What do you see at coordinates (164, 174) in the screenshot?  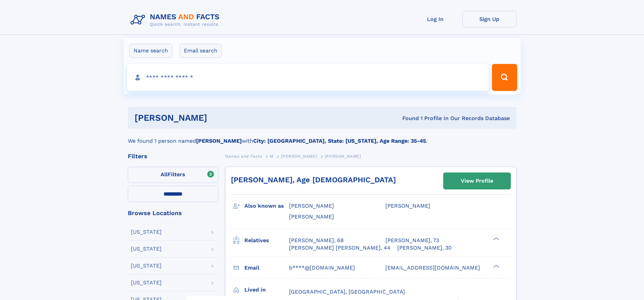 I see `span: All` at bounding box center [164, 174].